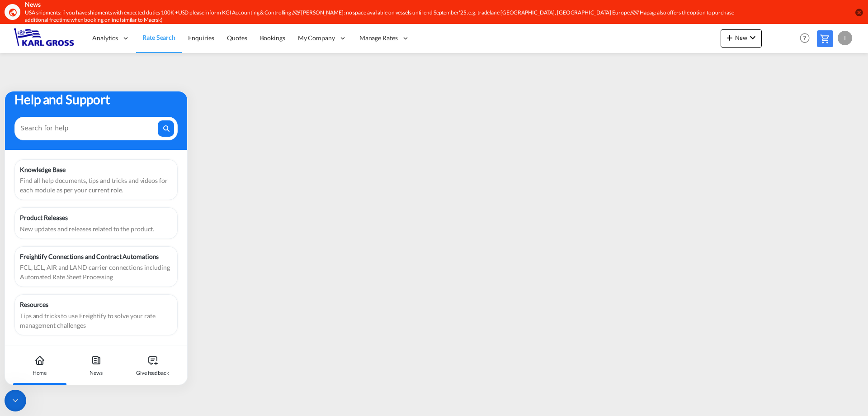 This screenshot has width=868, height=416. I want to click on div: Analytics, so click(111, 38).